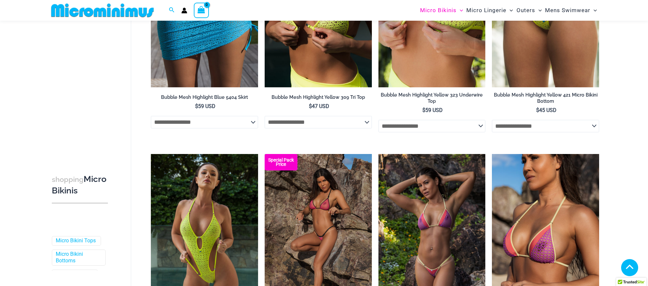  I want to click on a: Micro LingerieMenu ToggleMenu Toggle, so click(489, 10).